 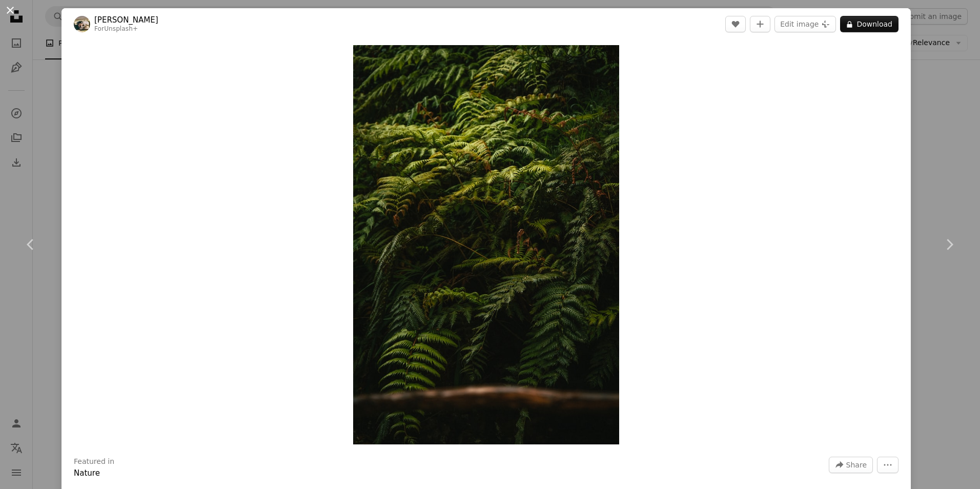 I want to click on button: Like, so click(x=735, y=24).